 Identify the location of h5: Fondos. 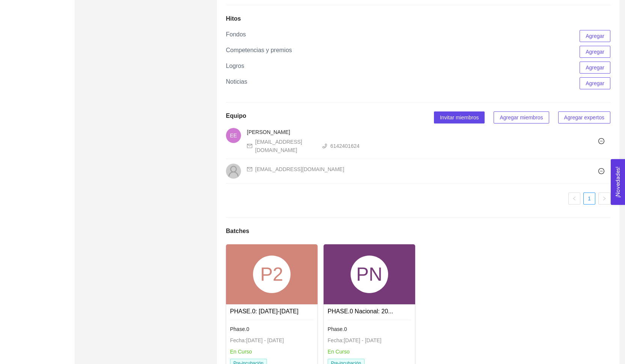
(236, 35).